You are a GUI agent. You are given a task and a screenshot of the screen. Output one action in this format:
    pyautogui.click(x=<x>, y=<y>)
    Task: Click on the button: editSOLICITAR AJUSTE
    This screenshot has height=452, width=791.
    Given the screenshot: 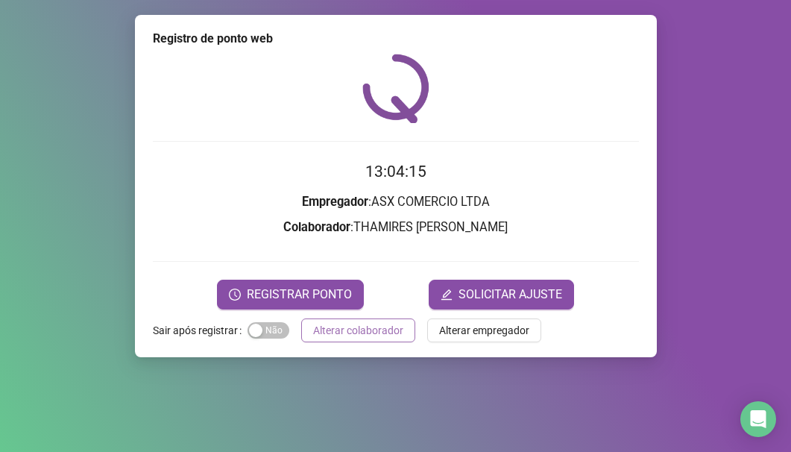 What is the action you would take?
    pyautogui.click(x=501, y=295)
    